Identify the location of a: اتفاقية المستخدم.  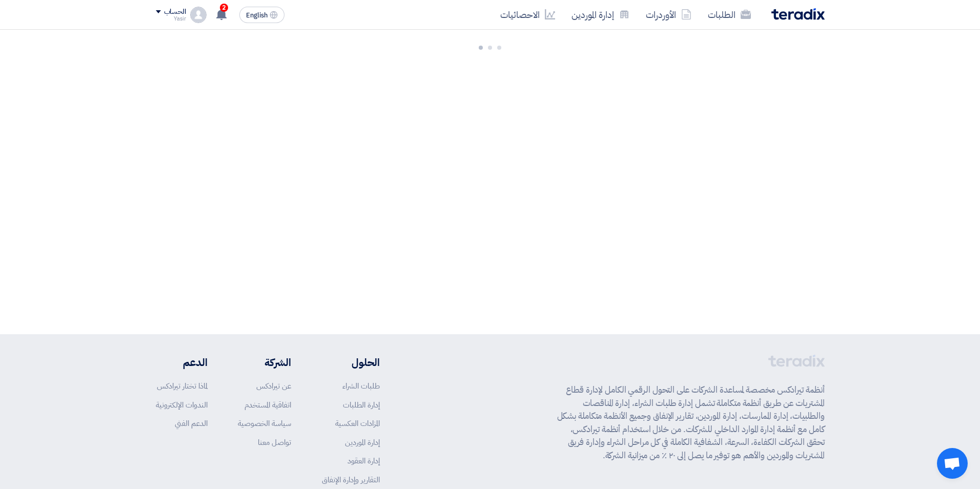
(268, 405).